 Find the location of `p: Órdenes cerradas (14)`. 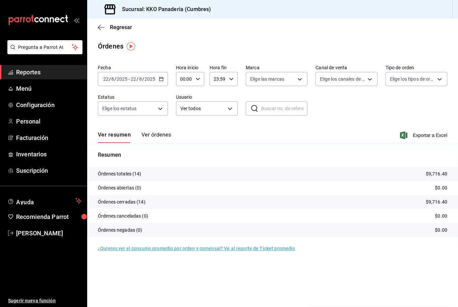

p: Órdenes cerradas (14) is located at coordinates (122, 202).